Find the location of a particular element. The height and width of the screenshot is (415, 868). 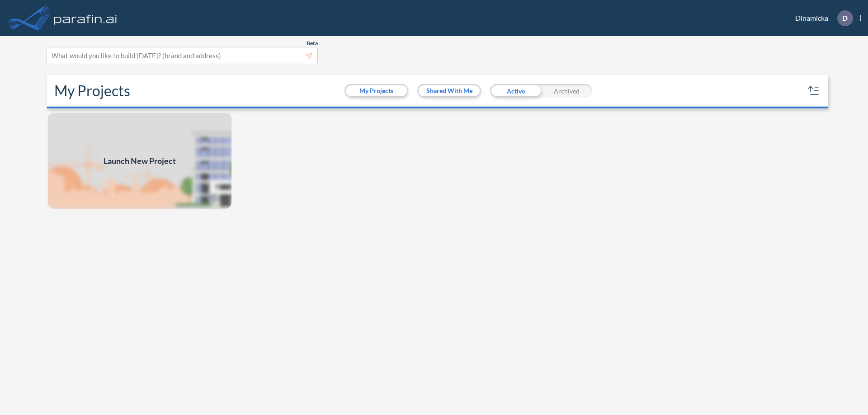

button: My Projects is located at coordinates (376, 91).